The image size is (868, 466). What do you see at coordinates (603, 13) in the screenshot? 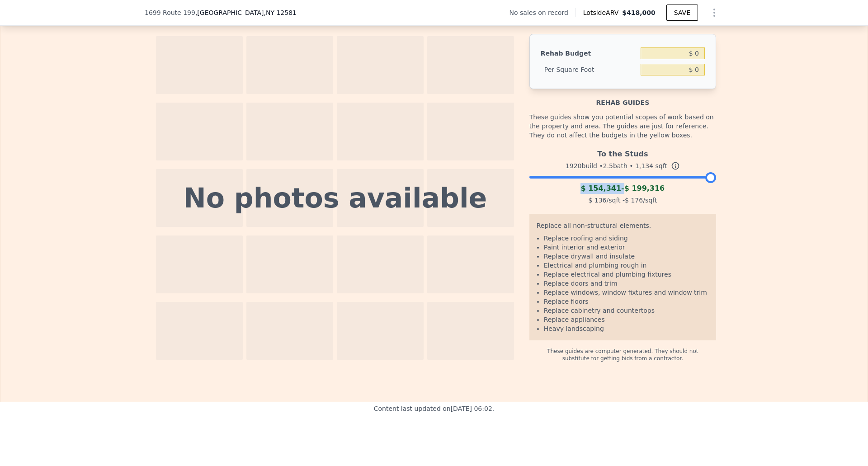
I see `span: Lotside ARV` at bounding box center [603, 13].